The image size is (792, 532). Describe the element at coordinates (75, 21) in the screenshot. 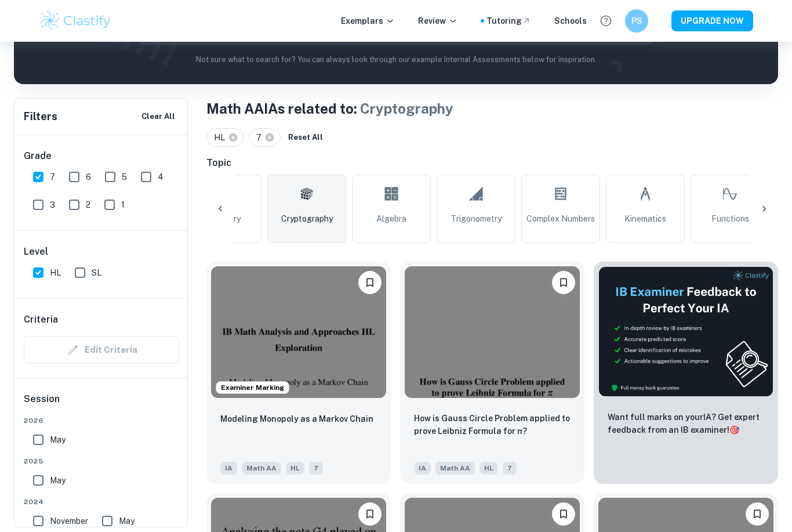

I see `a: Clastify logo` at that location.